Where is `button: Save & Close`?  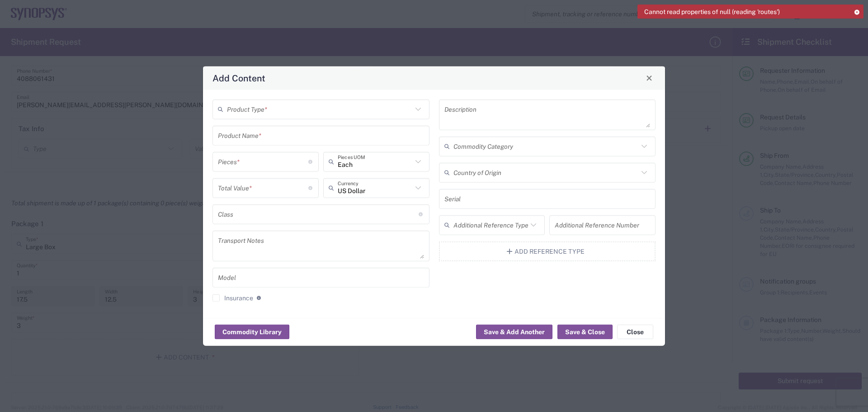
button: Save & Close is located at coordinates (585, 332).